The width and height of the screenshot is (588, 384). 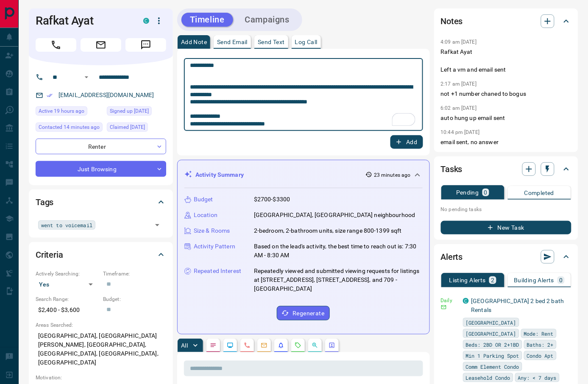 I want to click on svg: Lead Browsing Activity, so click(x=230, y=345).